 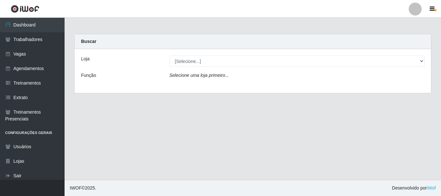 I want to click on label: Loja, so click(x=85, y=59).